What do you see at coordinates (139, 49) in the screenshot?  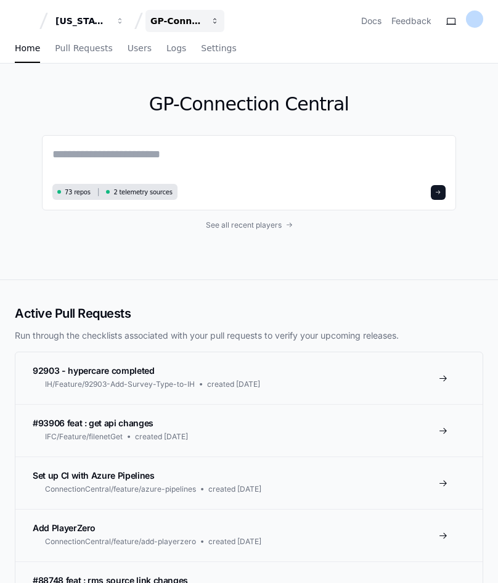 I see `a: Users` at bounding box center [139, 49].